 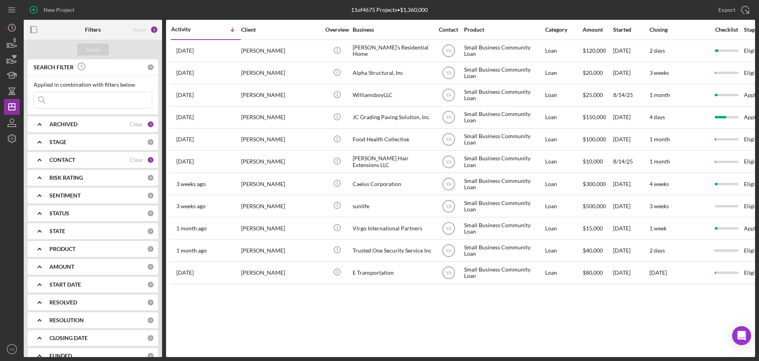 What do you see at coordinates (392, 183) in the screenshot?
I see `div: Caelus Corporation` at bounding box center [392, 183].